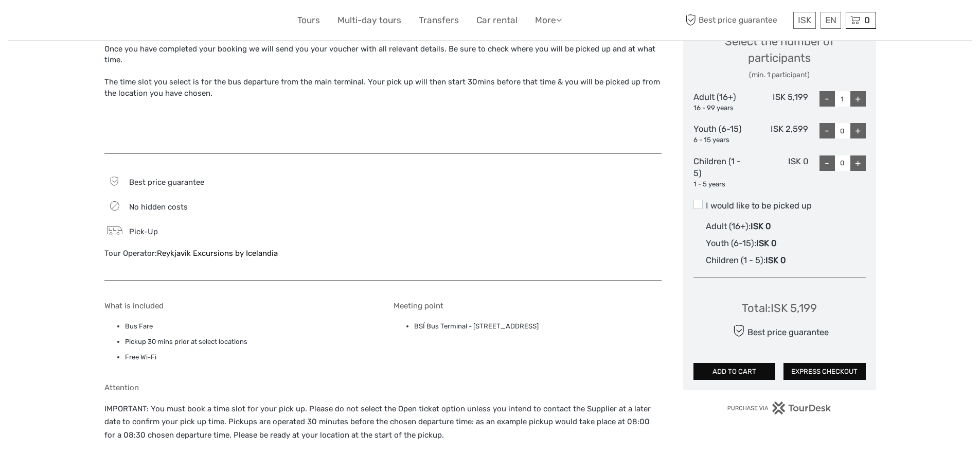  Describe the element at coordinates (779, 56) in the screenshot. I see `div: Select the number of participants` at that location.